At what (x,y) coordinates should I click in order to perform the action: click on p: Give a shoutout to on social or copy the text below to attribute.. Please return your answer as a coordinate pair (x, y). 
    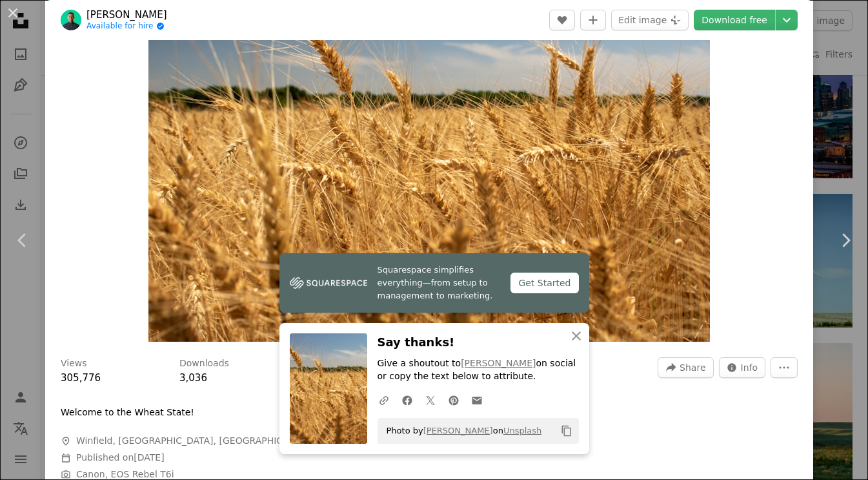
    Looking at the image, I should click on (478, 370).